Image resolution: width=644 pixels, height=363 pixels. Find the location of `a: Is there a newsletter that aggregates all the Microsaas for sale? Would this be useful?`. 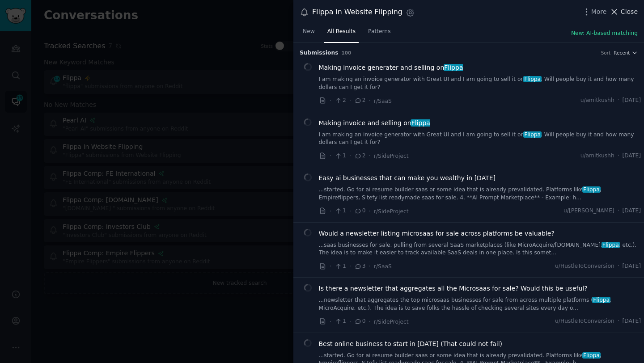

a: Is there a newsletter that aggregates all the Microsaas for sale? Would this be useful? is located at coordinates (453, 288).